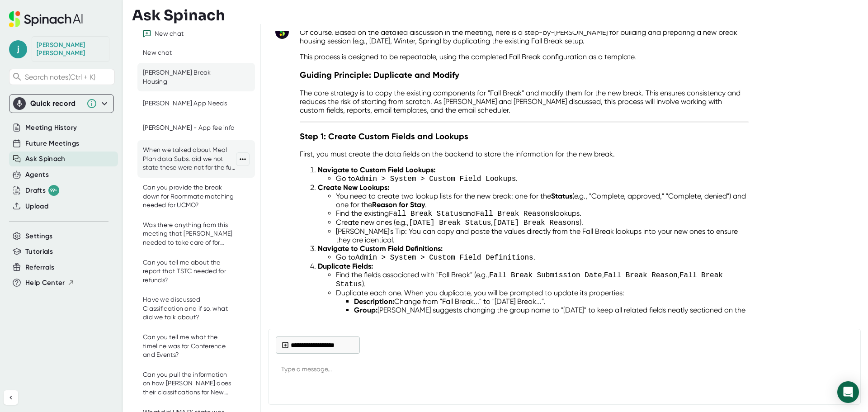 This screenshot has height=412, width=868. Describe the element at coordinates (381, 248) in the screenshot. I see `strong: Navigate to Custom Field Definitions:` at that location.